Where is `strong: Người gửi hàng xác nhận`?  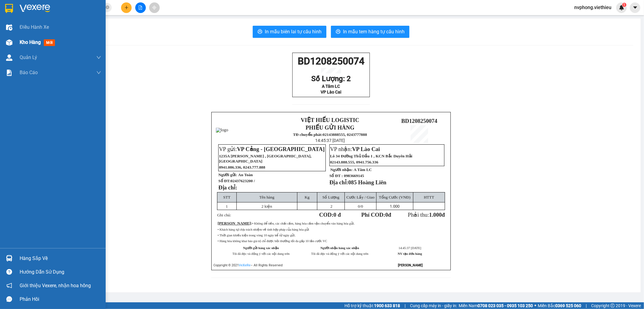 strong: Người gửi hàng xác nhận is located at coordinates (261, 248).